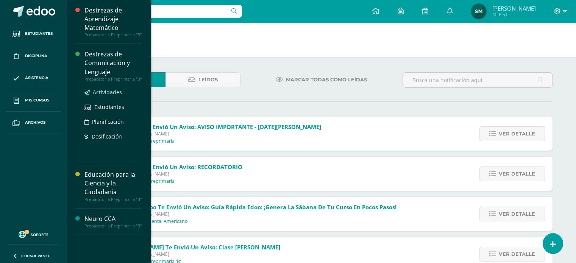  I want to click on span: Leídos, so click(208, 80).